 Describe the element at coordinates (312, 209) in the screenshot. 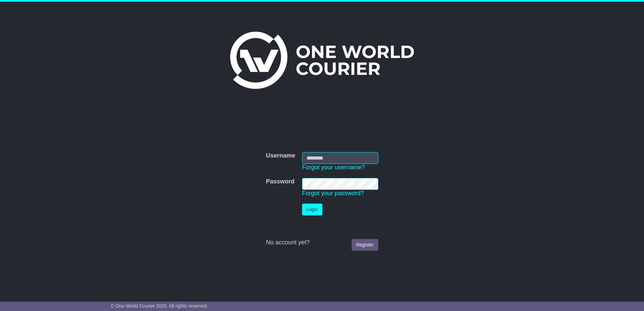

I see `button: Login` at that location.